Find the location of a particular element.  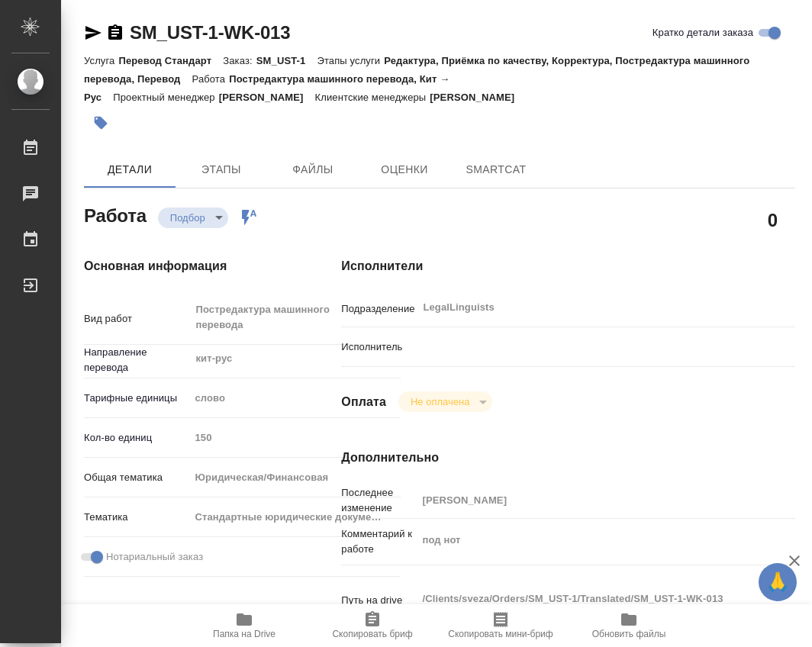

button: Не оплачена is located at coordinates (440, 401).